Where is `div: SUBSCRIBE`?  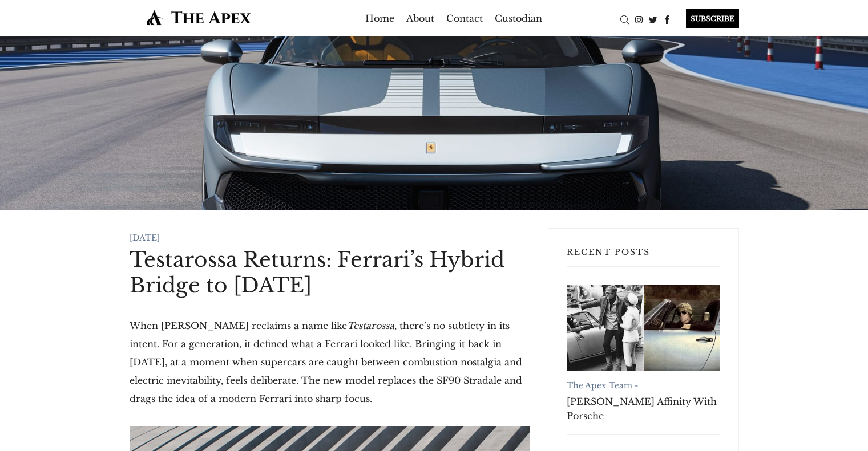
div: SUBSCRIBE is located at coordinates (712, 18).